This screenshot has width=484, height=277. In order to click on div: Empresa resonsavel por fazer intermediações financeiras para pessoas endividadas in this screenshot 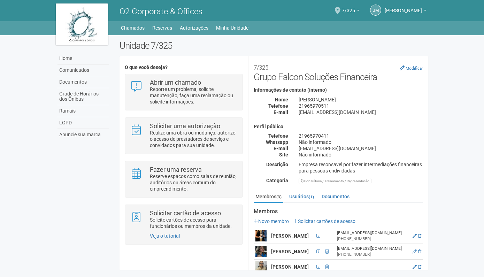, I will do `click(361, 168)`.